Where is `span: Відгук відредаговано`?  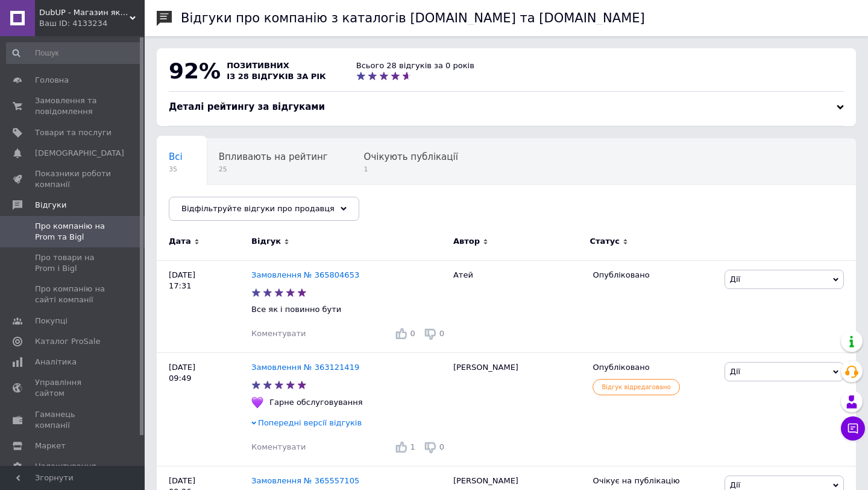
span: Відгук відредаговано is located at coordinates (636, 386).